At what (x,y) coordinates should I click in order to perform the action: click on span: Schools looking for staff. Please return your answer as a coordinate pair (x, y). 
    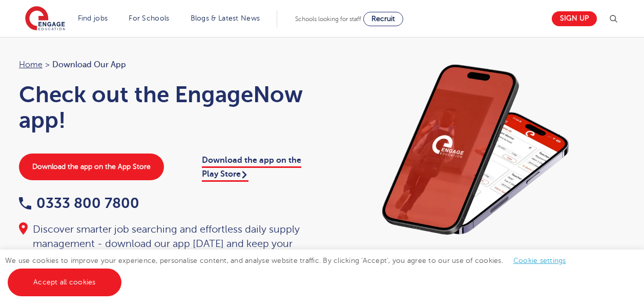
    Looking at the image, I should click on (328, 19).